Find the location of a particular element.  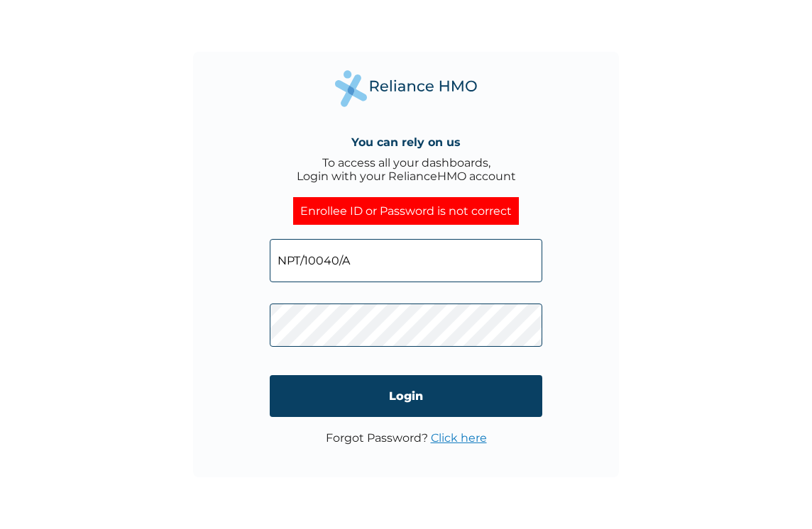

img: Reliance Health's Logo is located at coordinates (406, 88).